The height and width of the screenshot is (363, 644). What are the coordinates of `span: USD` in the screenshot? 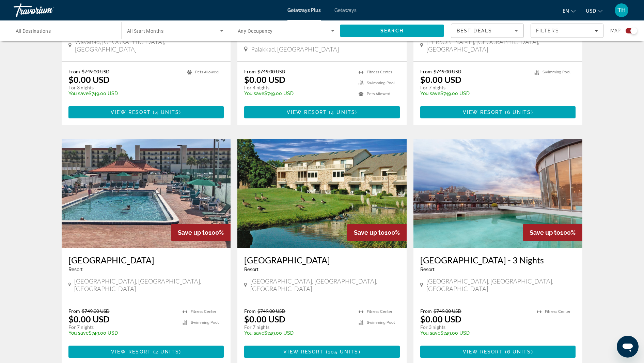 It's located at (591, 11).